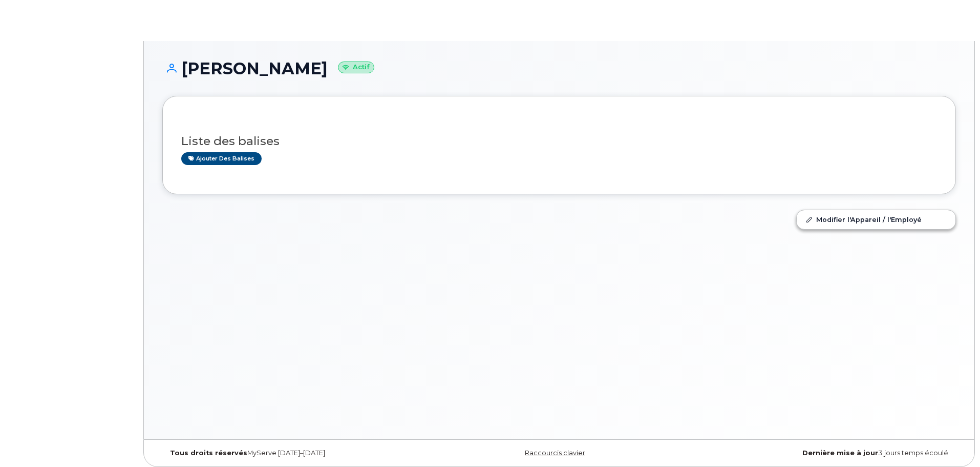 This screenshot has height=467, width=980. Describe the element at coordinates (356, 67) in the screenshot. I see `small: Actif` at that location.